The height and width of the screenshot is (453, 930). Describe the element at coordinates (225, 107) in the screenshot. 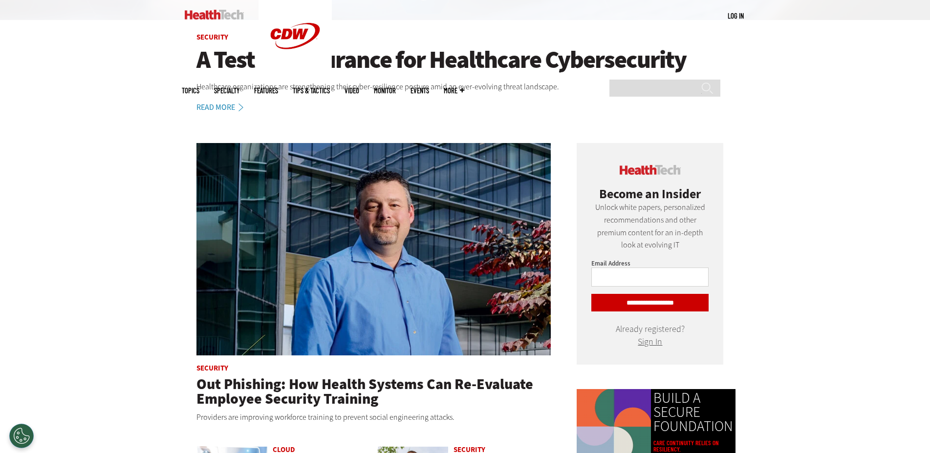

I see `a: Read More` at that location.